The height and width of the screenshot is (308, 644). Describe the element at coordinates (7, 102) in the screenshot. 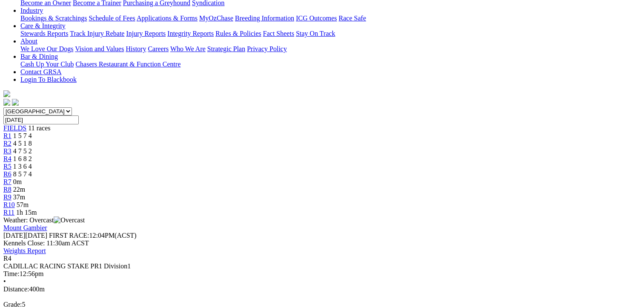

I see `img: facebook.svg` at that location.